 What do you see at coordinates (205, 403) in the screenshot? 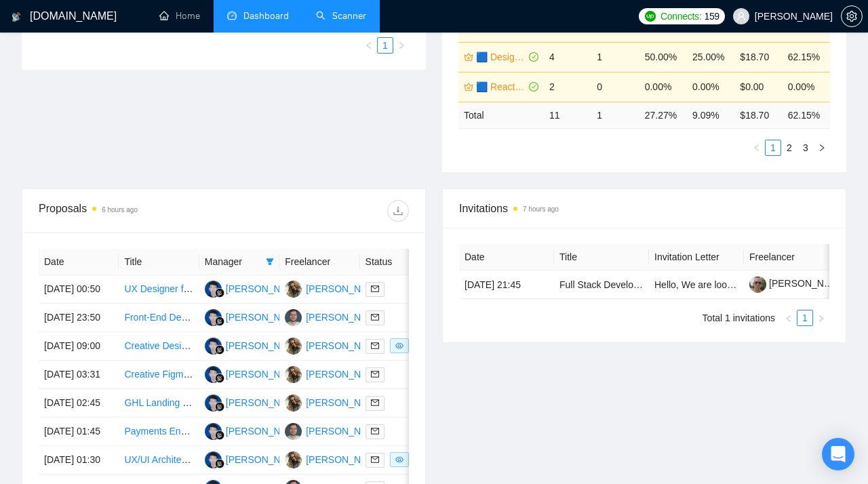
I see `a: GHL Landing Page Developer Needed` at bounding box center [205, 403].